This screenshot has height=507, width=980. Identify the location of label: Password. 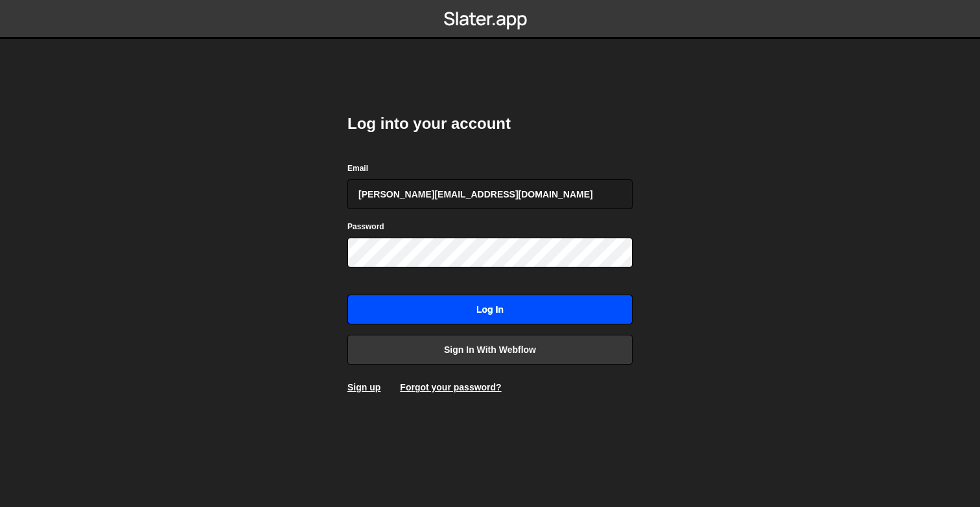
(365, 227).